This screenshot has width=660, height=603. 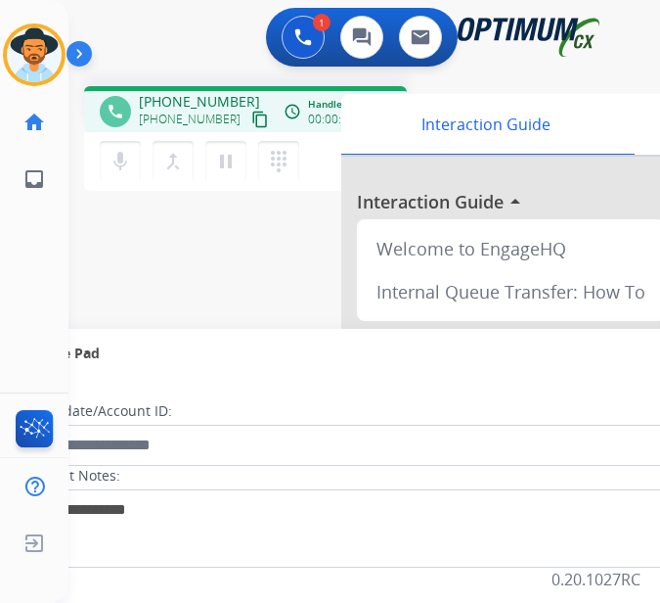 What do you see at coordinates (511, 248) in the screenshot?
I see `div: Welcome to EngageHQ` at bounding box center [511, 248].